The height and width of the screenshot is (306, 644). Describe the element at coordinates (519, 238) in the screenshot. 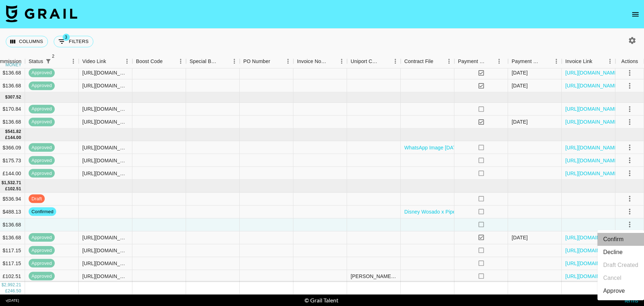

I see `div: 12/08/2025` at that location.